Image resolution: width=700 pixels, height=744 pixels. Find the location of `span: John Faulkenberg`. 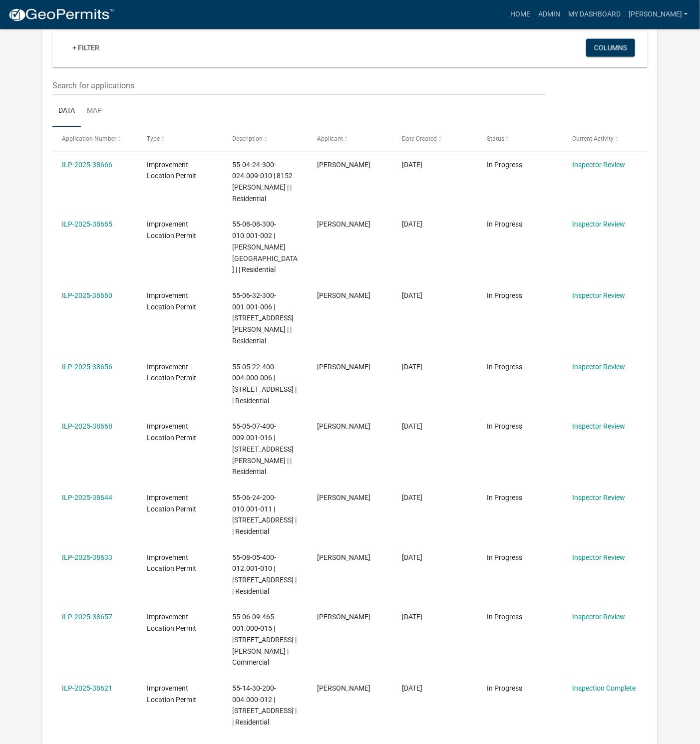

span: John Faulkenberg is located at coordinates (343, 558).